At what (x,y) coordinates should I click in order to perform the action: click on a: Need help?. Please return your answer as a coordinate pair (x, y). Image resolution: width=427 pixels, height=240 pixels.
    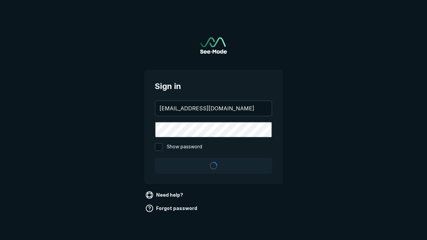
    Looking at the image, I should click on (165, 195).